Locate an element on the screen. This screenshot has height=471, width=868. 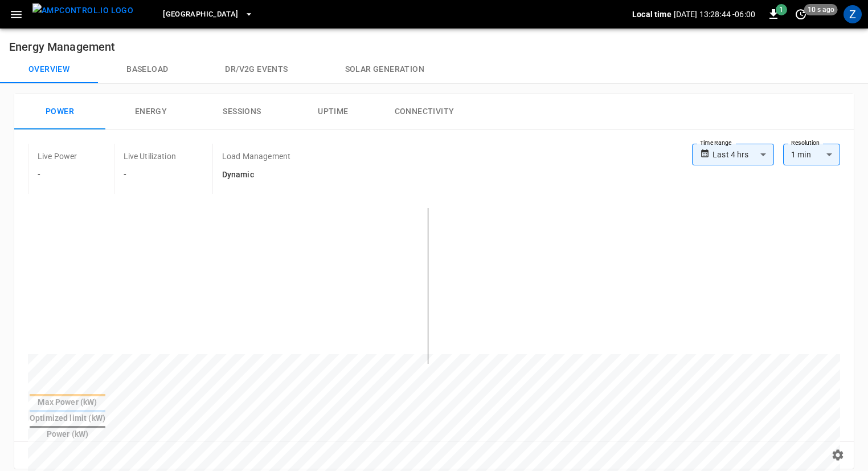
div: profile-icon is located at coordinates (853, 14).